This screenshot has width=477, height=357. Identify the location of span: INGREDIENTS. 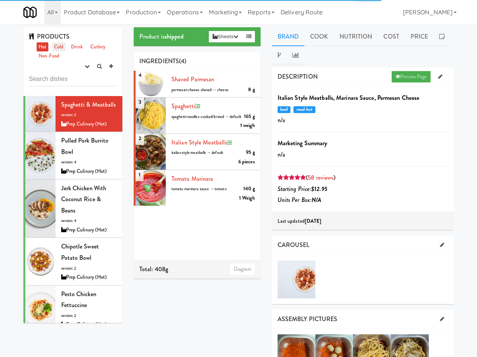
(159, 61).